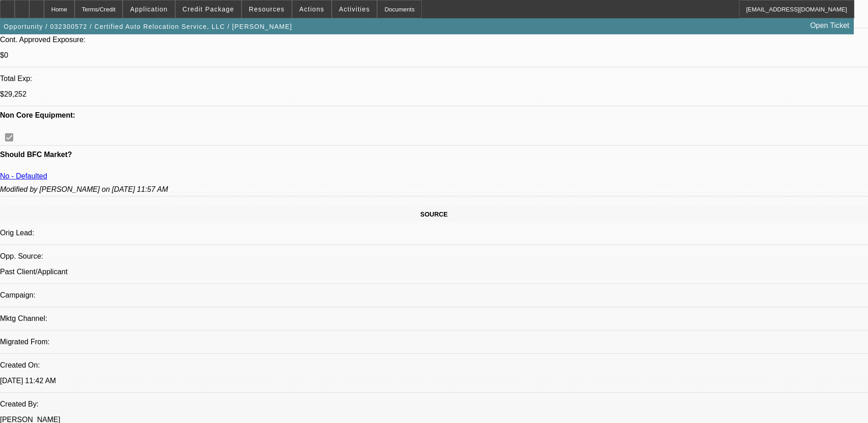  I want to click on span: Resources, so click(267, 10).